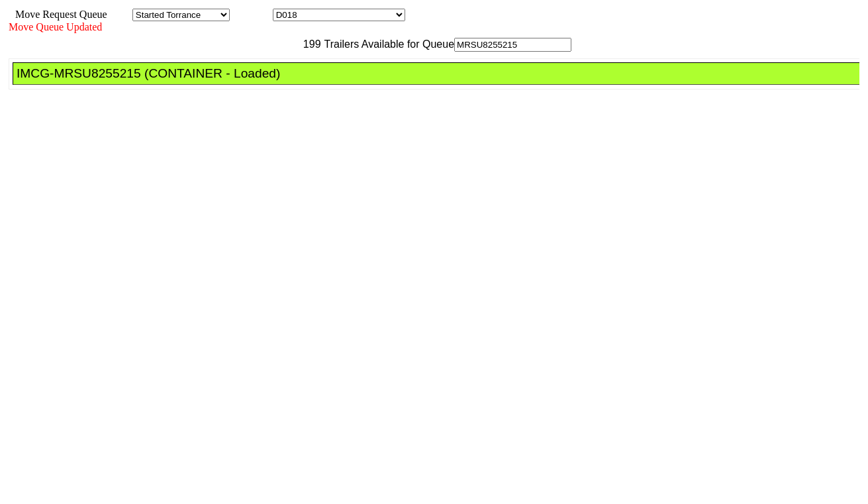 The height and width of the screenshot is (504, 868). What do you see at coordinates (388, 44) in the screenshot?
I see `span: Trailers Available for Queue` at bounding box center [388, 44].